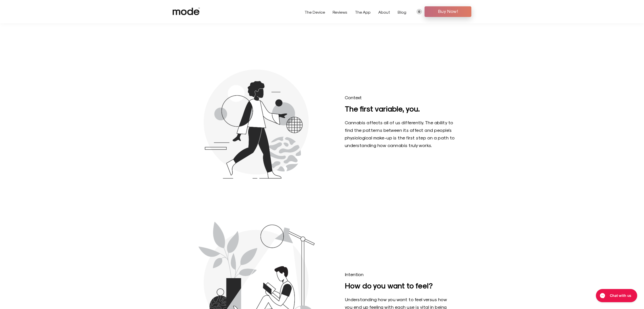 This screenshot has width=644, height=309. Describe the element at coordinates (27, 8) in the screenshot. I see `h2: Chat with us` at that location.